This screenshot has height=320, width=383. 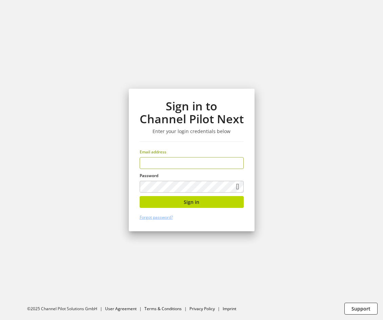 What do you see at coordinates (153, 152) in the screenshot?
I see `span: Email address` at bounding box center [153, 152].